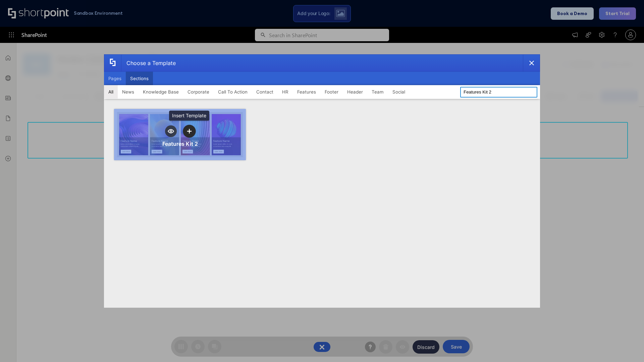 The height and width of the screenshot is (362, 644). I want to click on button: Contact, so click(265, 92).